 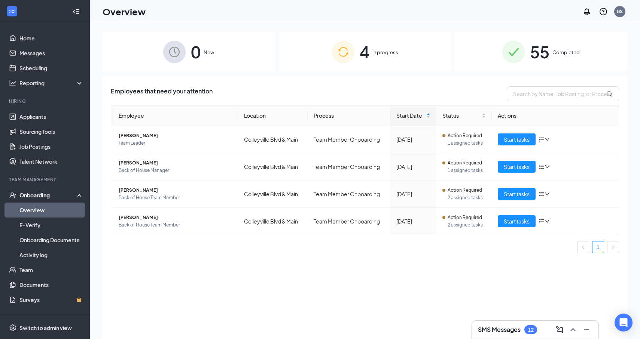 I want to click on a: Activity log, so click(x=51, y=255).